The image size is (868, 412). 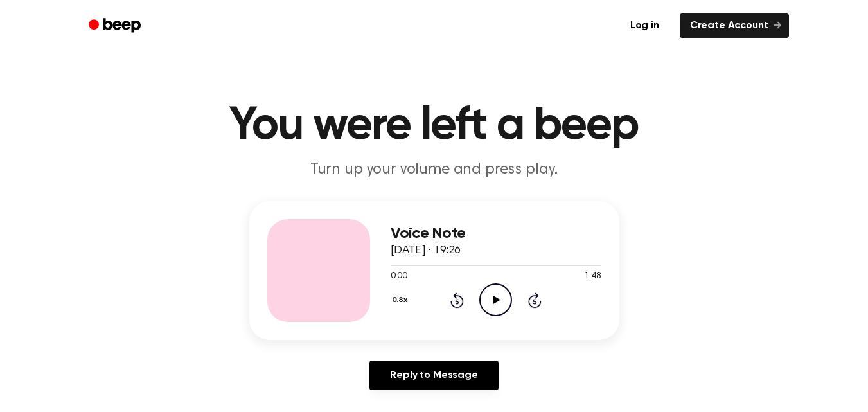 What do you see at coordinates (399, 277) in the screenshot?
I see `span: 0:00` at bounding box center [399, 277].